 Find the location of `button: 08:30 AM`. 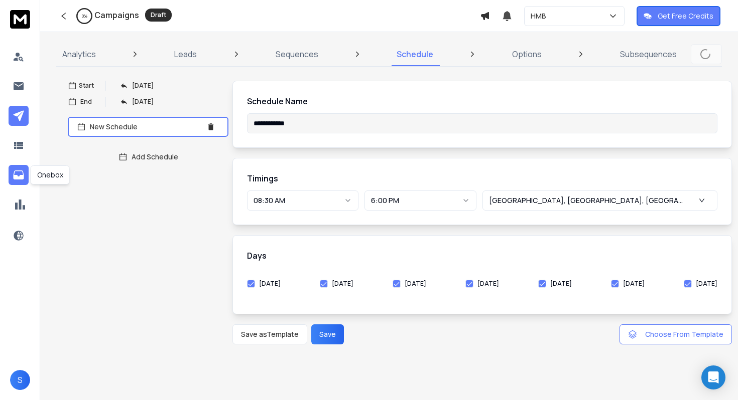

button: 08:30 AM is located at coordinates (303, 201).